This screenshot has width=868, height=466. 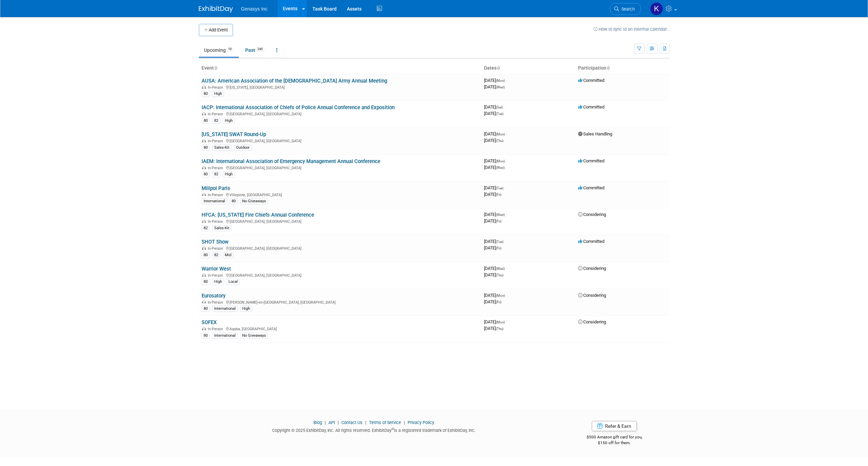 What do you see at coordinates (222, 228) in the screenshot?
I see `div: Sales-Kit` at bounding box center [222, 228].